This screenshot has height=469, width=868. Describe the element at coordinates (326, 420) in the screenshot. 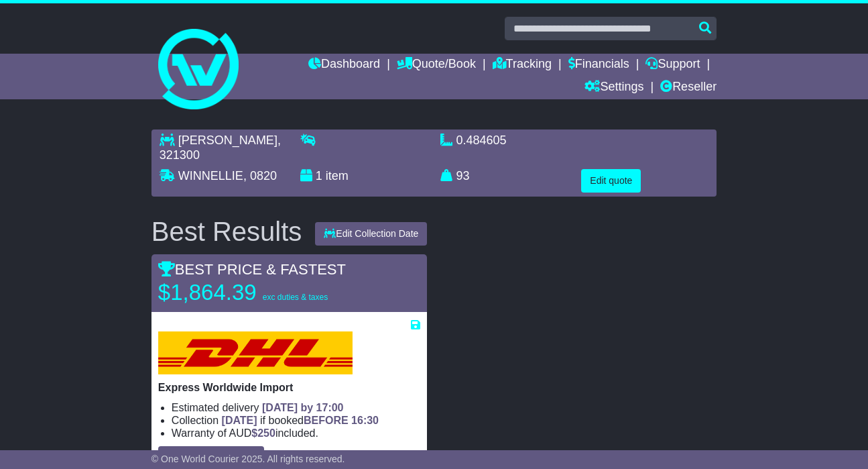

I see `span: BEFORE` at that location.